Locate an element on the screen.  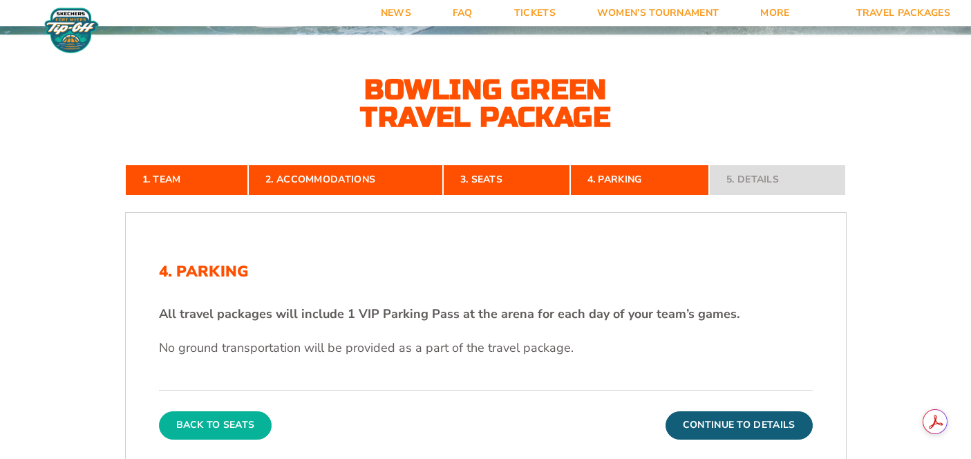
img: Fort Myers Tip-Off is located at coordinates (71, 30).